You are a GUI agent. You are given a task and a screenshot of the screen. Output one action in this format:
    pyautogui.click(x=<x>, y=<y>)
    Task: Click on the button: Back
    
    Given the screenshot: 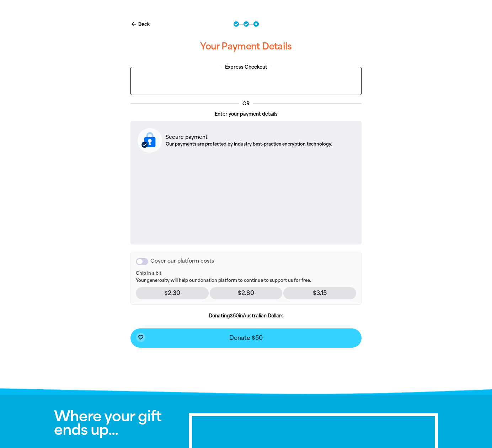 What is the action you would take?
    pyautogui.click(x=140, y=24)
    